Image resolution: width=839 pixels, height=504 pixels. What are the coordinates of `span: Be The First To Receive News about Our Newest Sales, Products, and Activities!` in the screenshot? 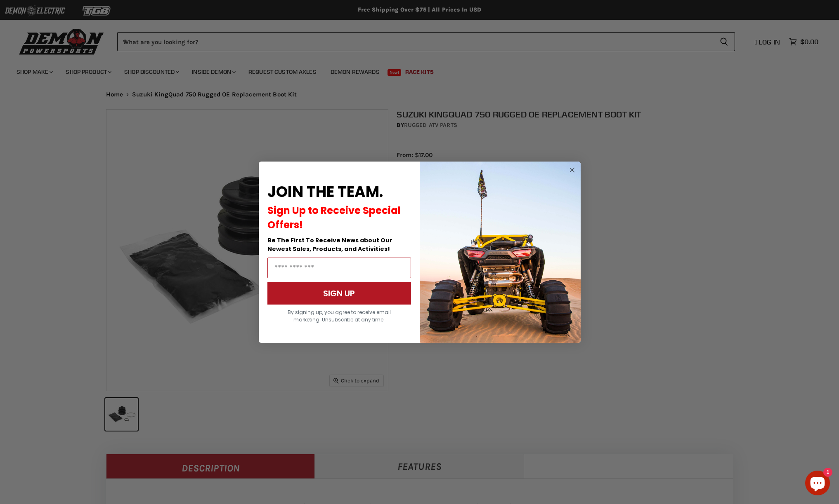 It's located at (330, 245).